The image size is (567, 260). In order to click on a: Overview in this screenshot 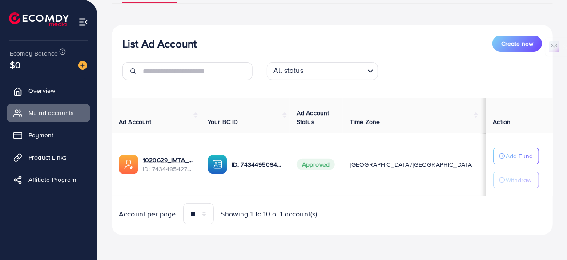, I will do `click(48, 91)`.